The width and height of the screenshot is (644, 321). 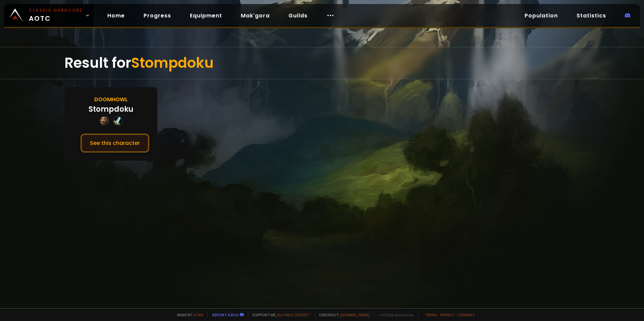 What do you see at coordinates (294, 315) in the screenshot?
I see `a: Buy me a coffee` at bounding box center [294, 315].